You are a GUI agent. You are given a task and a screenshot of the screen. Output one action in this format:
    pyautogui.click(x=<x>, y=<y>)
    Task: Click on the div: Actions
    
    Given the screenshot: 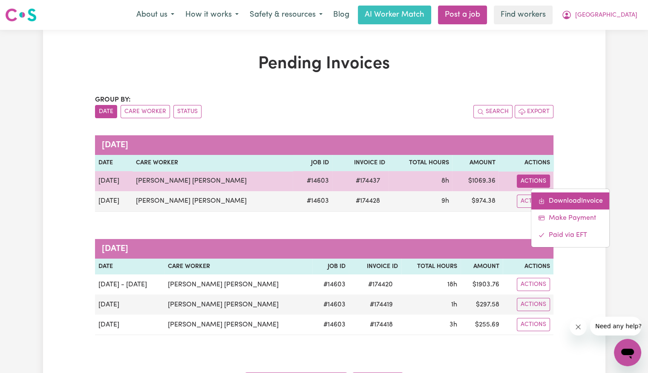 What is the action you would take?
    pyautogui.click(x=570, y=217)
    